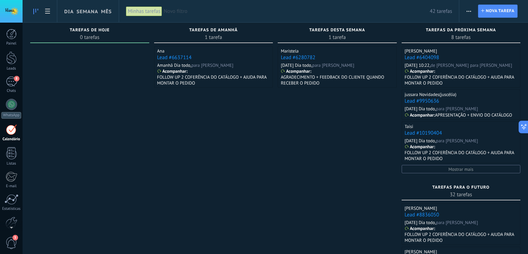  What do you see at coordinates (424, 133) in the screenshot?
I see `a: Lead #10190404` at bounding box center [424, 133].